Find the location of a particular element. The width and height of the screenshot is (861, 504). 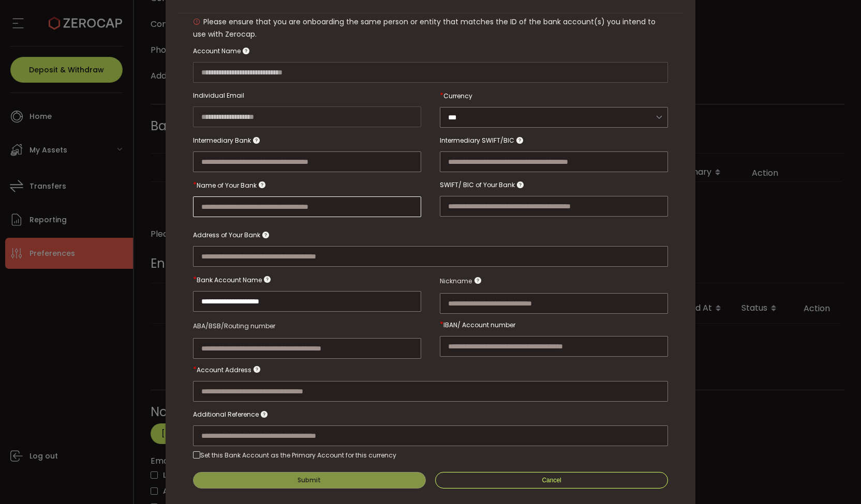

span: Please ensure that you are onboarding the same person or entity that matches the ID of the bank a... is located at coordinates (424, 28).